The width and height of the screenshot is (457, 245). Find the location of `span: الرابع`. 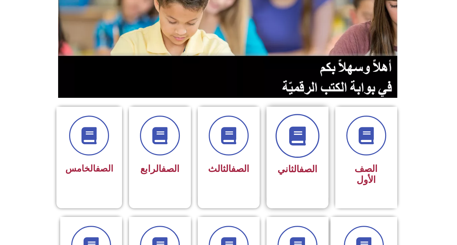

span: الرابع is located at coordinates (160, 169).